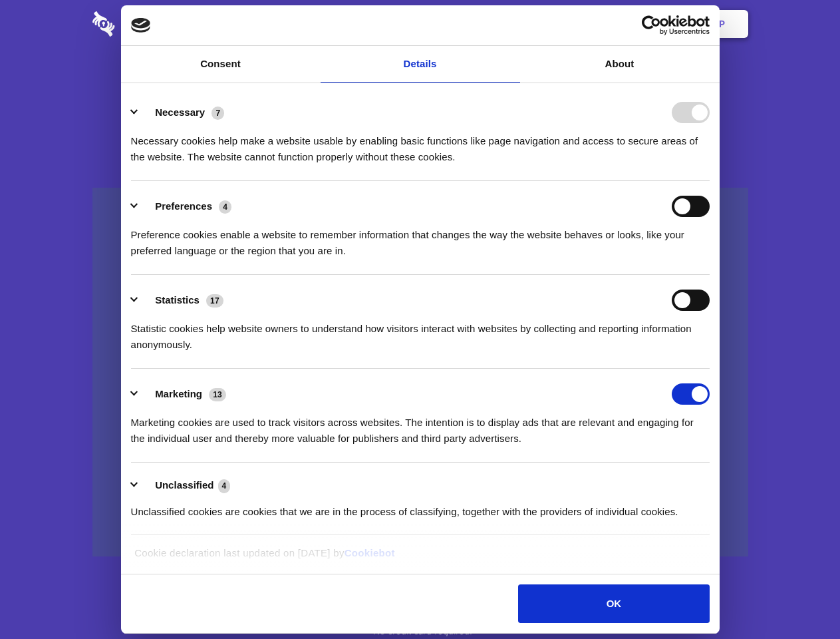  Describe the element at coordinates (180, 112) in the screenshot. I see `label: Necessary` at that location.